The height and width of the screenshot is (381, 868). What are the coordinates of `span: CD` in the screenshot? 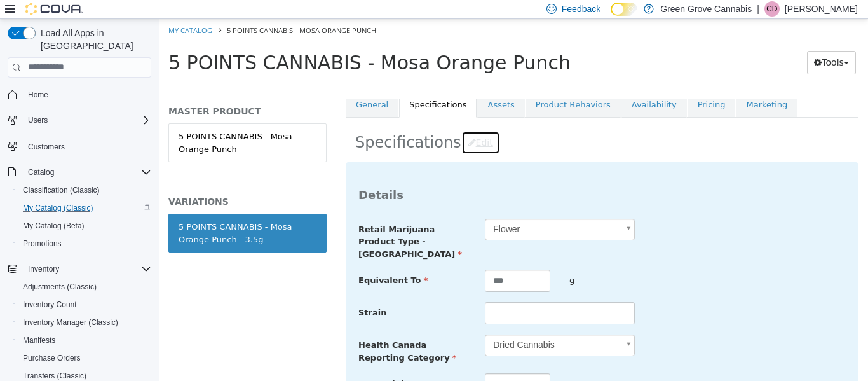 It's located at (771, 9).